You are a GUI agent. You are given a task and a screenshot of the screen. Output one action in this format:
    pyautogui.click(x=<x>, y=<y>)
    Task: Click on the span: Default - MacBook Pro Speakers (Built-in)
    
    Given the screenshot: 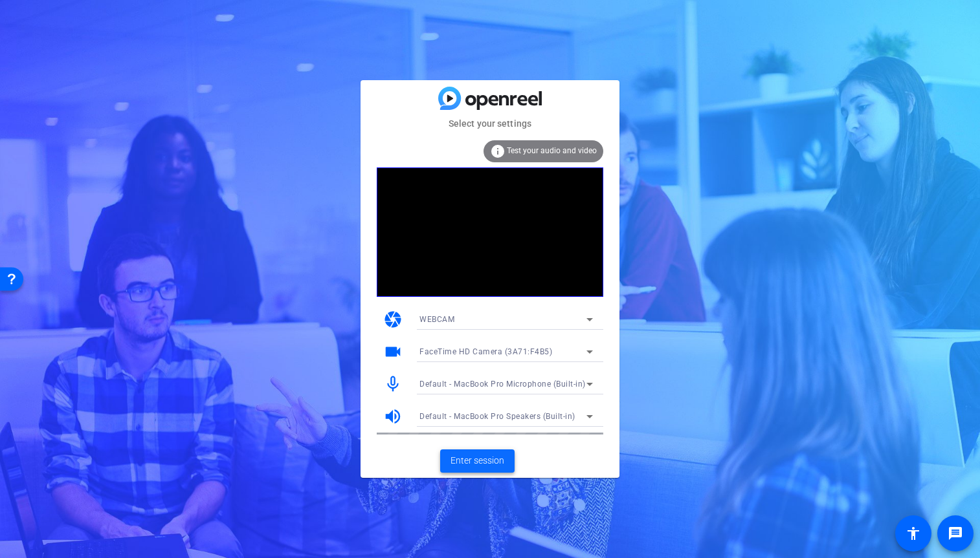 What is the action you would take?
    pyautogui.click(x=497, y=417)
    